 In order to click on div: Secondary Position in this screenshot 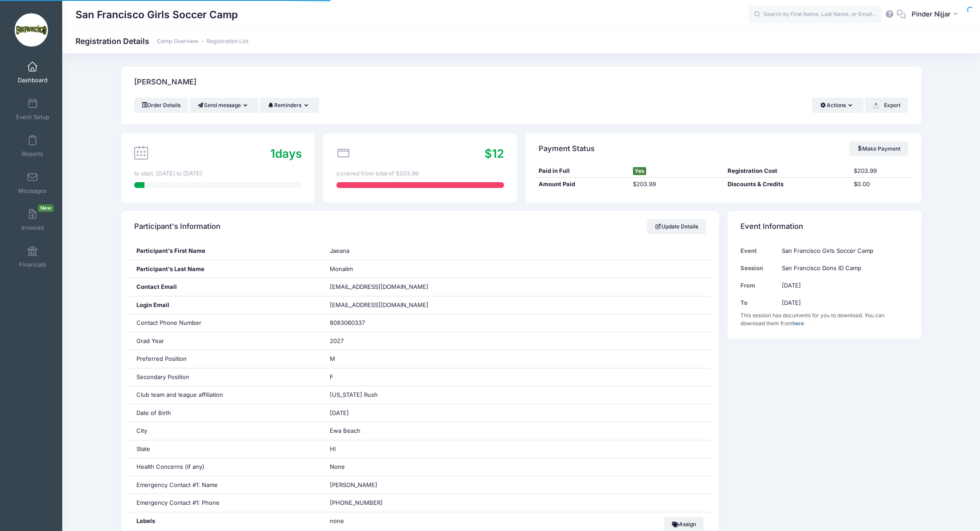, I will do `click(227, 378)`.